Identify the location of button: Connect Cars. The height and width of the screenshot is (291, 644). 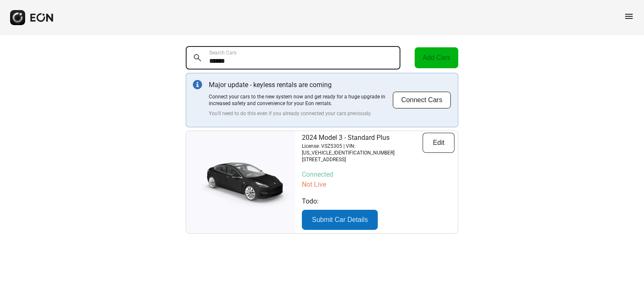
(422, 100).